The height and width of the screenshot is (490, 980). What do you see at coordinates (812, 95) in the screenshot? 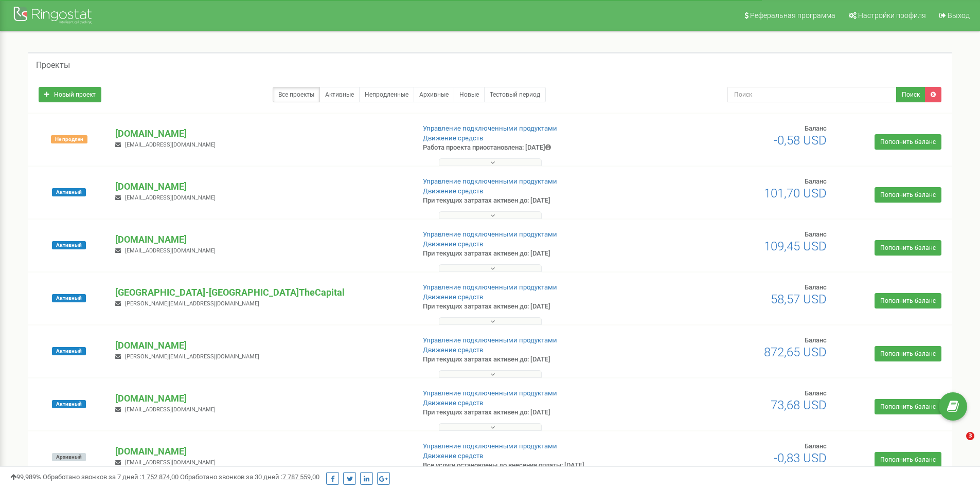
I see `input: Поиск` at bounding box center [812, 95].